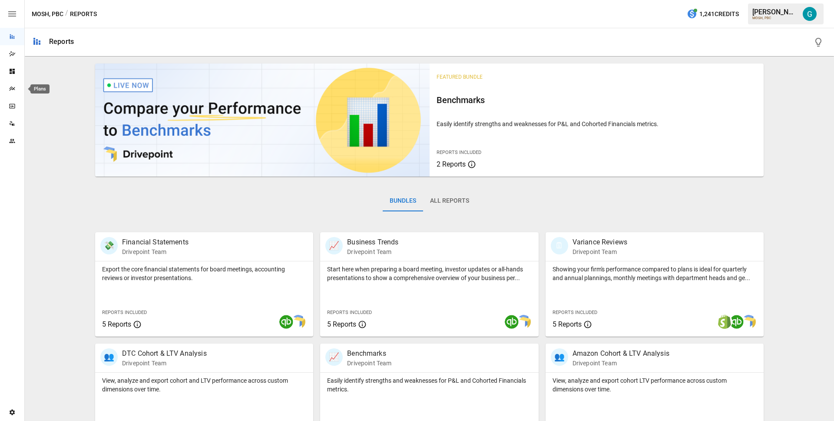 The image size is (834, 421). What do you see at coordinates (204, 384) in the screenshot?
I see `p: View, analyze and export cohort and LTV performance across custom dimensions over time.` at bounding box center [204, 384].